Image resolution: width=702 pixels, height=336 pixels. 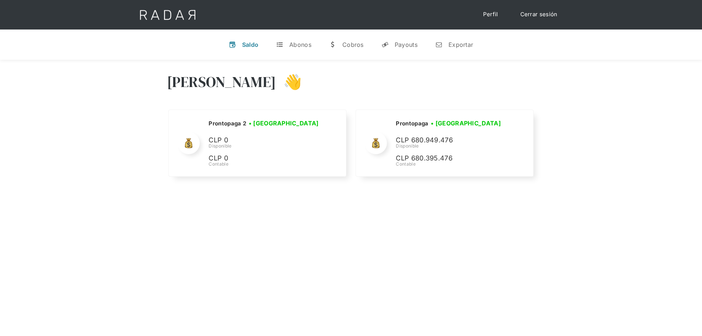 What do you see at coordinates (451, 158) in the screenshot?
I see `p: CLP 680.395.476` at bounding box center [451, 158].